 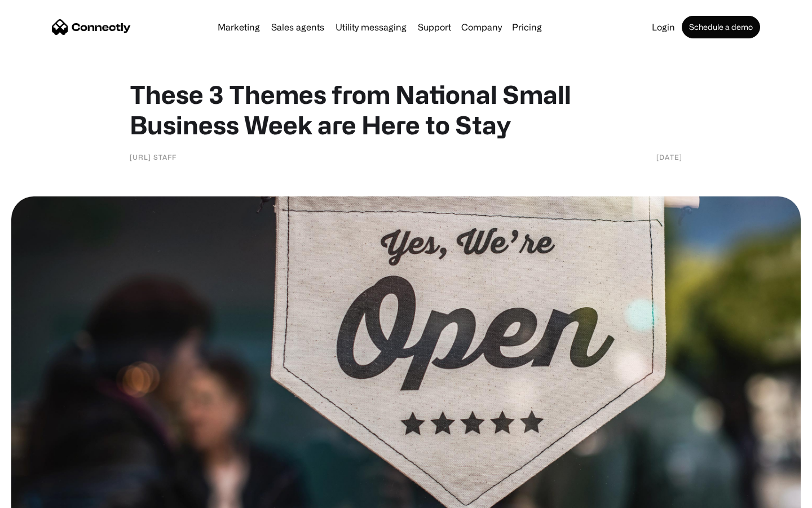 I want to click on a: Login, so click(x=664, y=27).